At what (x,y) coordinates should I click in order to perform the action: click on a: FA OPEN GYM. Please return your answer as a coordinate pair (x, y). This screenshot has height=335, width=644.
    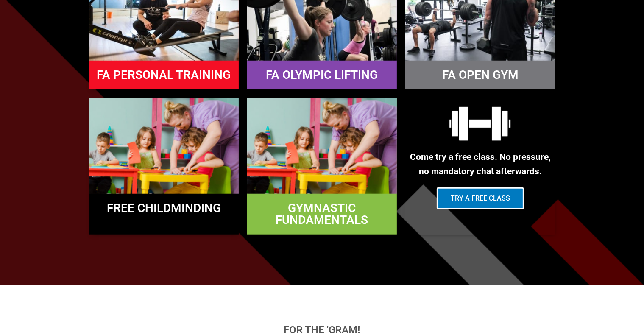
    Looking at the image, I should click on (480, 75).